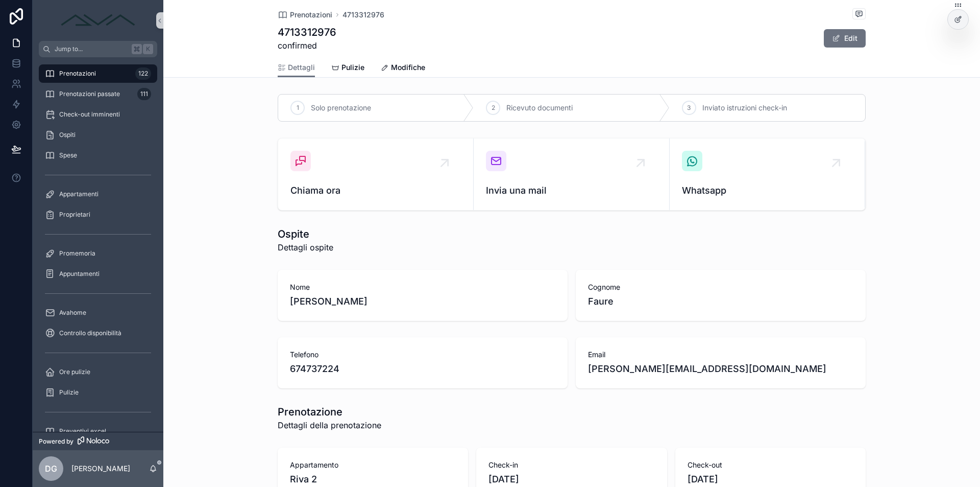  What do you see at coordinates (408, 68) in the screenshot?
I see `span: Modifiche` at bounding box center [408, 68].